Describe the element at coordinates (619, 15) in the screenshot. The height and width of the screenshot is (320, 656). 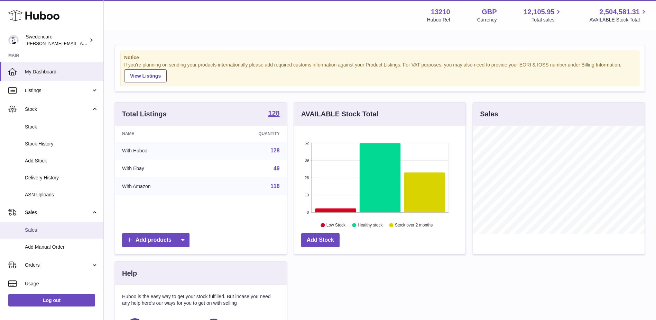
I see `a: 2,504,581.31 AVAILABLE Stock Total` at that location.